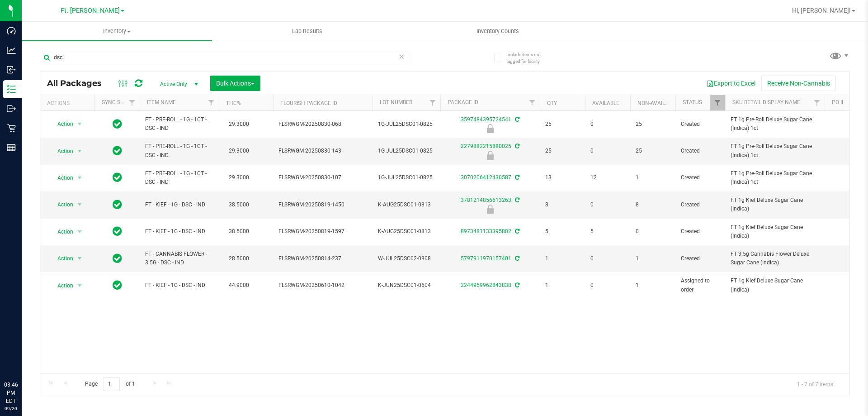 The width and height of the screenshot is (868, 416). What do you see at coordinates (11, 393) in the screenshot?
I see `p: 03:46 PM EDT` at bounding box center [11, 393].